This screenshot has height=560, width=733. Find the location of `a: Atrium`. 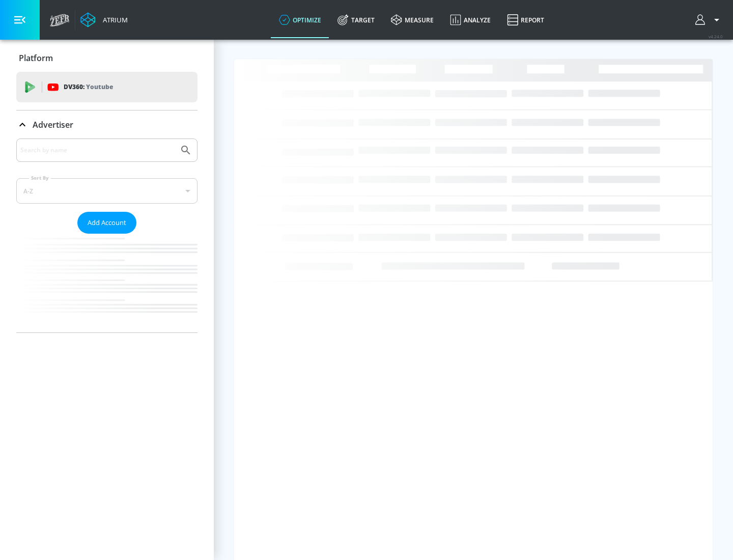

a: Atrium is located at coordinates (104, 20).